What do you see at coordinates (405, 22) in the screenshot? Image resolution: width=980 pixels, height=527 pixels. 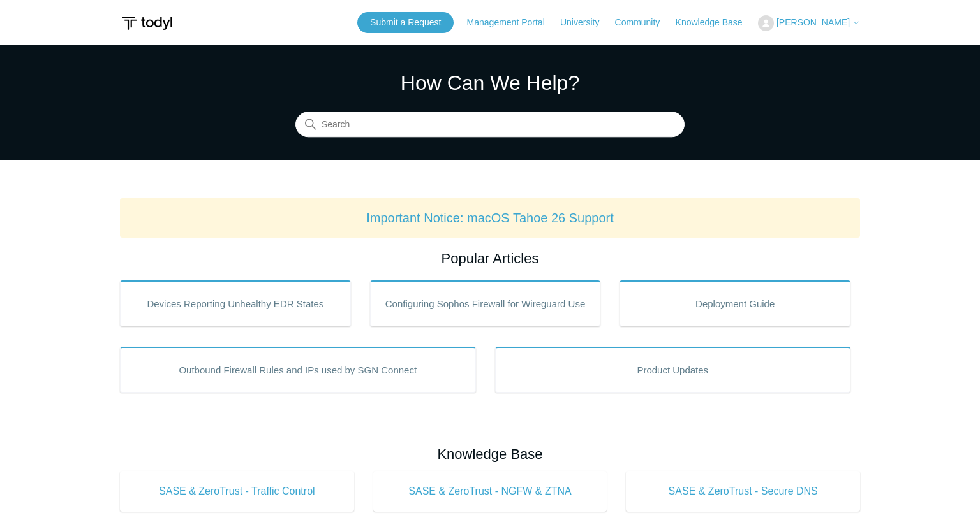 I see `a: Submit a Request` at bounding box center [405, 22].